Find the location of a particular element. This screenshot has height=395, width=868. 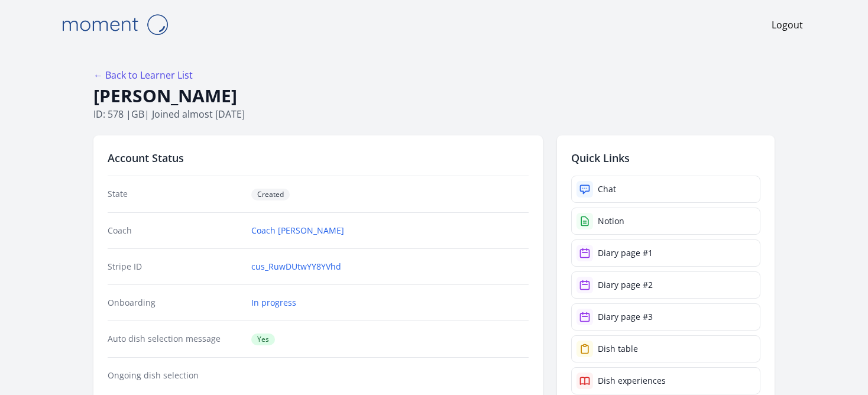

a: Notion is located at coordinates (666, 221).